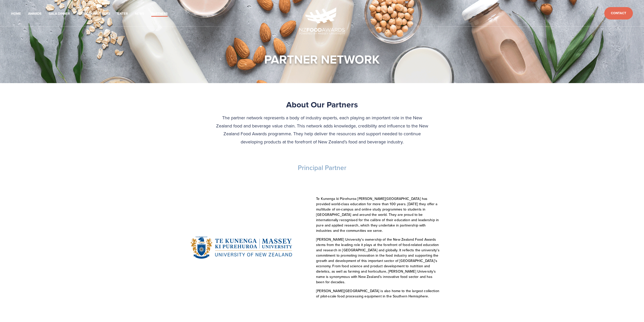 This screenshot has height=322, width=644. Describe the element at coordinates (122, 14) in the screenshot. I see `a: Enter` at that location.